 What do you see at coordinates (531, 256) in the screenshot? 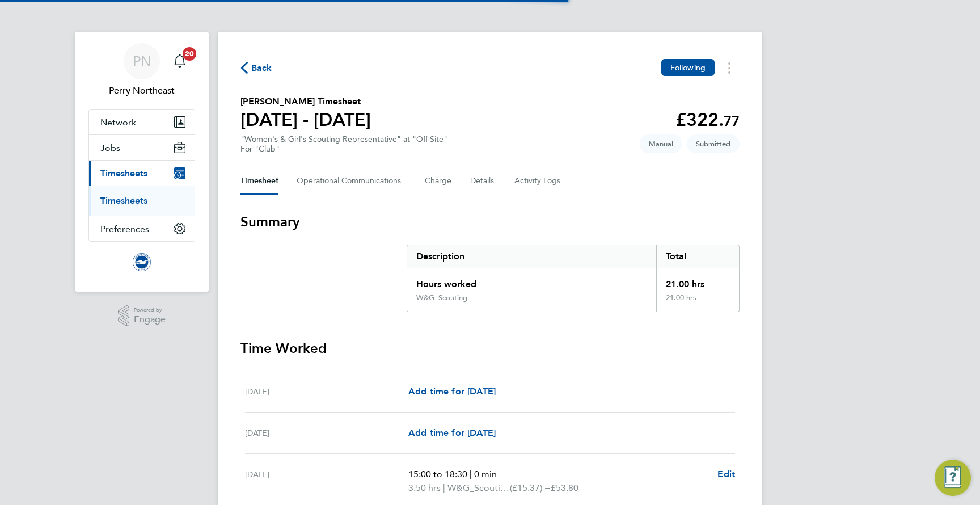
I see `div: Description` at bounding box center [531, 256].